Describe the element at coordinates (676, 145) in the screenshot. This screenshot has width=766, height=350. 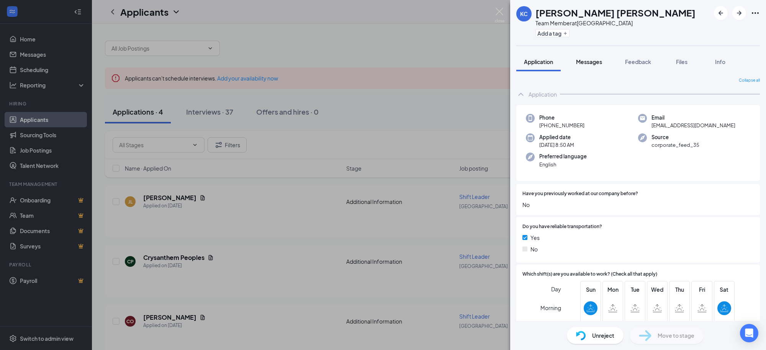
I see `span: corporate_feed_35` at that location.